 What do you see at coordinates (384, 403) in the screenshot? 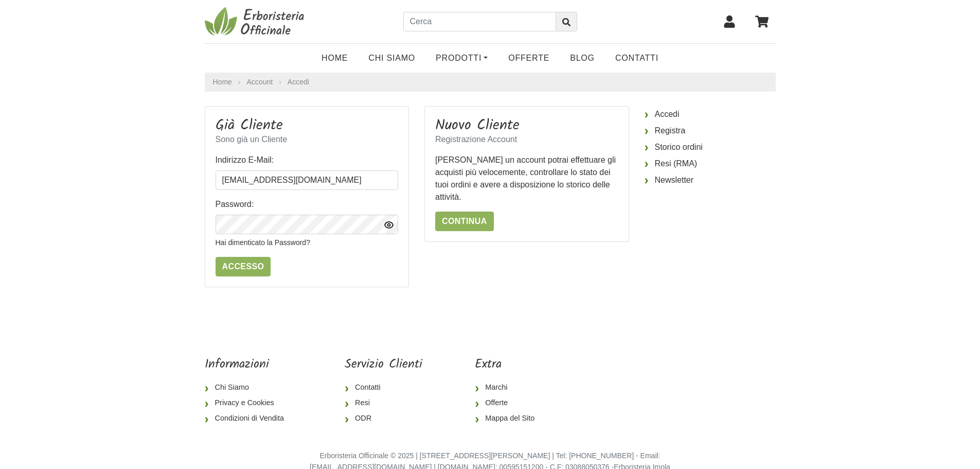
I see `a: Resi` at bounding box center [384, 403].